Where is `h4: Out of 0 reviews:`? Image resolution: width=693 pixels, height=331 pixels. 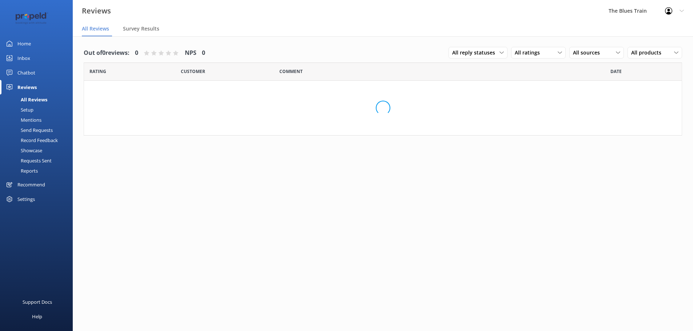
h4: Out of 0 reviews: is located at coordinates (107, 53).